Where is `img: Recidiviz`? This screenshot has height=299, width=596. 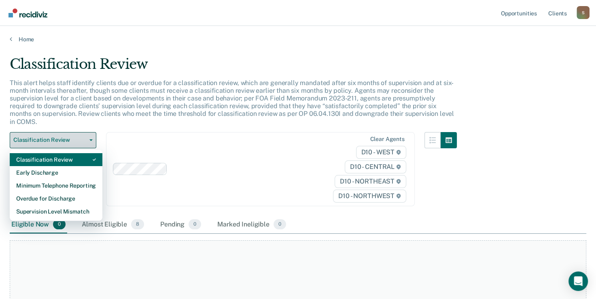
img: Recidiviz is located at coordinates (28, 13).